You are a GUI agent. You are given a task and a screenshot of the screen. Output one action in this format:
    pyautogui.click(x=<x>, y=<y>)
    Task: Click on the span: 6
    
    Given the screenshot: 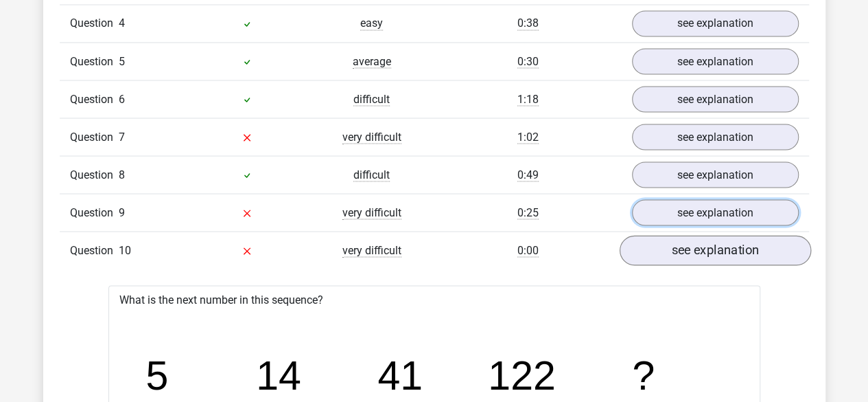 What is the action you would take?
    pyautogui.click(x=122, y=98)
    